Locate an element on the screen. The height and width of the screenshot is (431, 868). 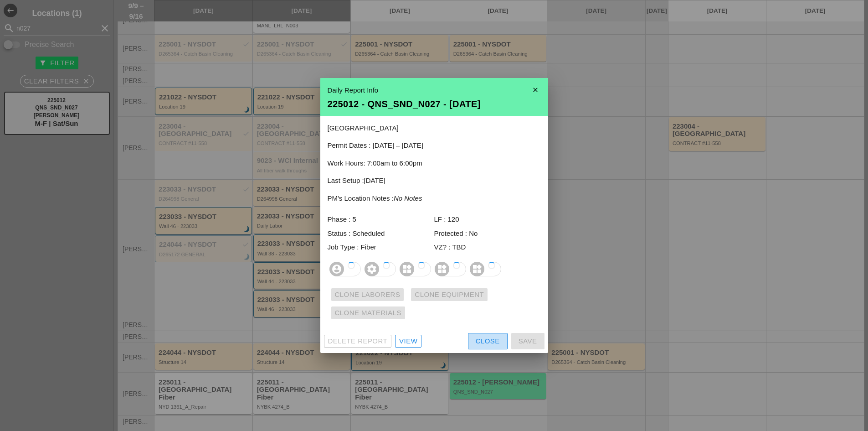
div: View is located at coordinates (408, 341).